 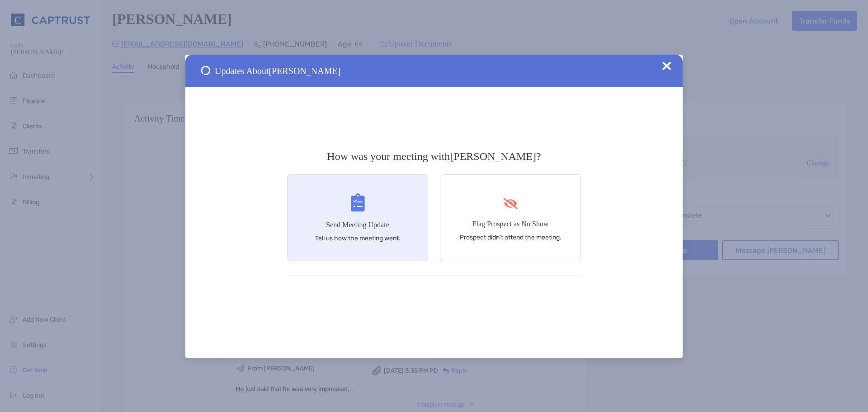 What do you see at coordinates (510, 237) in the screenshot?
I see `p: Prospect didn’t attend the meeting.` at bounding box center [510, 237].